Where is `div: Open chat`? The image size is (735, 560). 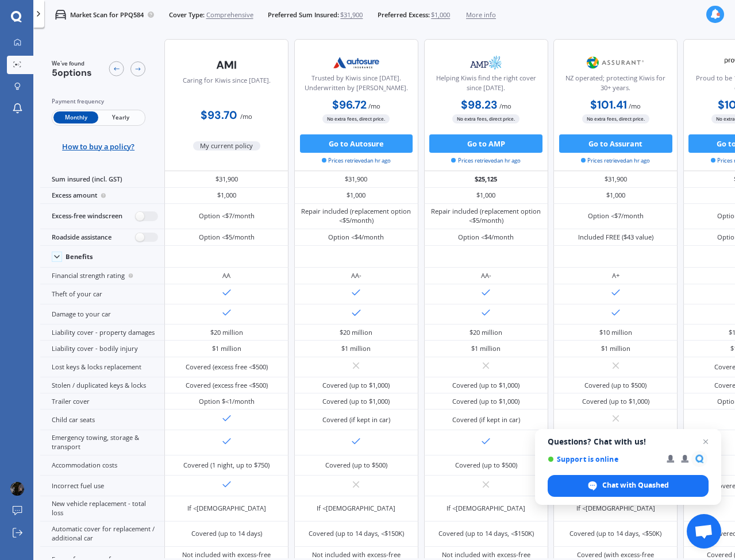
div: Open chat is located at coordinates (704, 531).